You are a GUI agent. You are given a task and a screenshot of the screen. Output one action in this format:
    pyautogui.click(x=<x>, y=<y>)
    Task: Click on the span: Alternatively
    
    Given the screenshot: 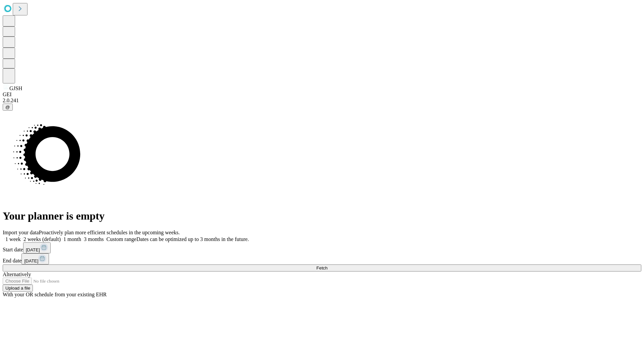 What is the action you would take?
    pyautogui.click(x=17, y=274)
    